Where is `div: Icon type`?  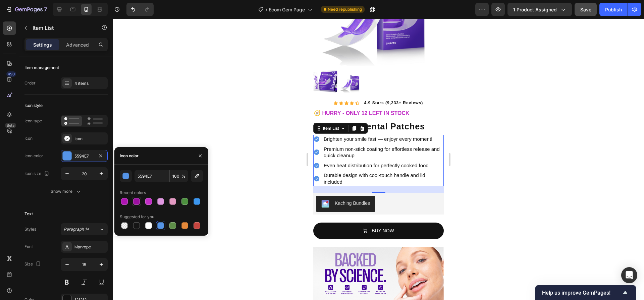 div: Icon type is located at coordinates (33, 121).